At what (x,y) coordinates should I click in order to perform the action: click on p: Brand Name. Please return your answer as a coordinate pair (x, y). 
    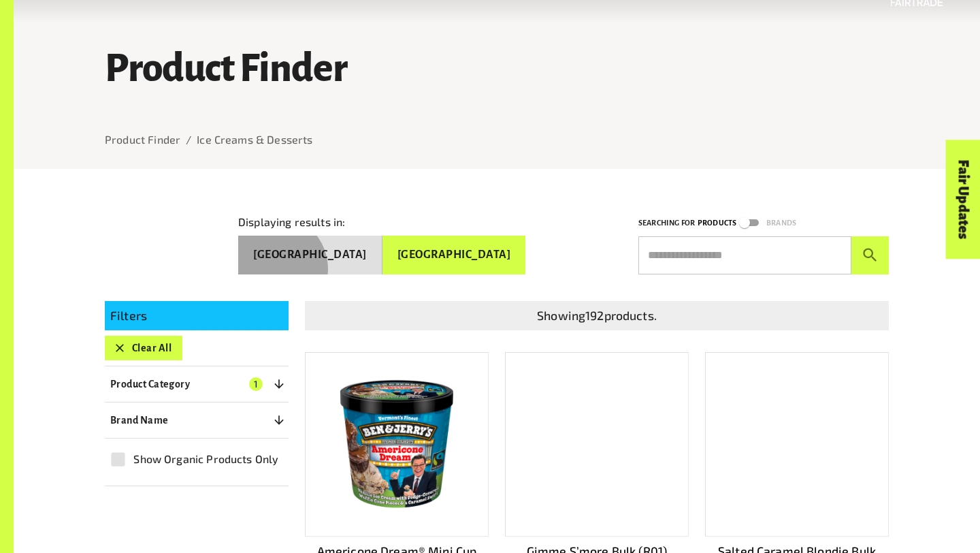
    Looking at the image, I should click on (139, 420).